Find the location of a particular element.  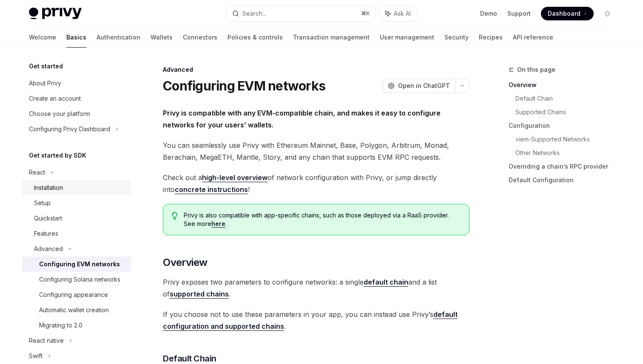

div: Quickstart is located at coordinates (48, 218).